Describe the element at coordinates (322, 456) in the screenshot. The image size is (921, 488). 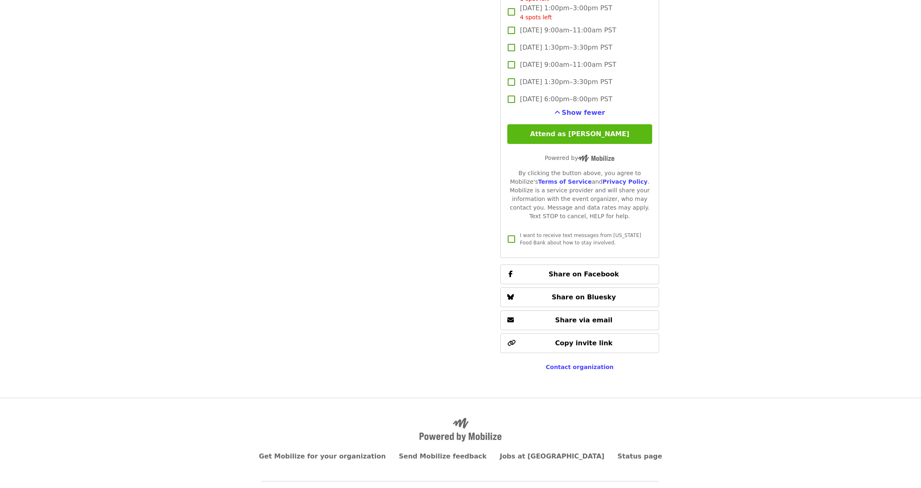
I see `span: Get Mobilize for your organization` at that location.